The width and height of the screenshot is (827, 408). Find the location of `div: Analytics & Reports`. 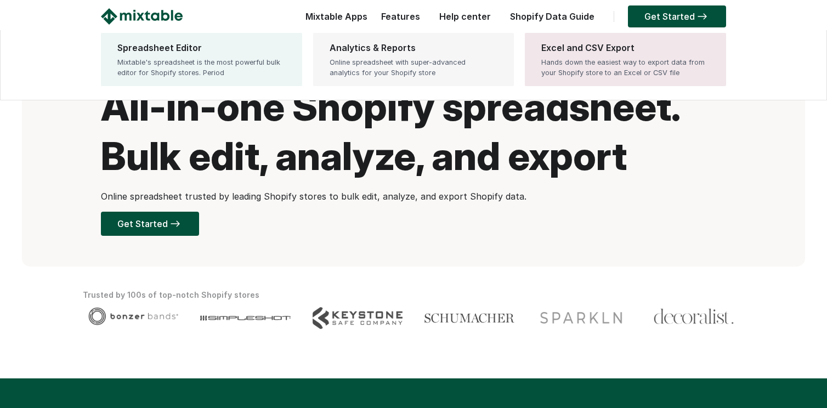

div: Analytics & Reports is located at coordinates (413, 48).